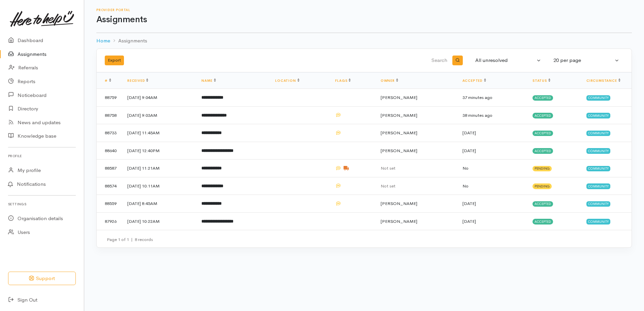 Image resolution: width=644 pixels, height=311 pixels. Describe the element at coordinates (477, 97) in the screenshot. I see `time: 37 minutes ago` at that location.